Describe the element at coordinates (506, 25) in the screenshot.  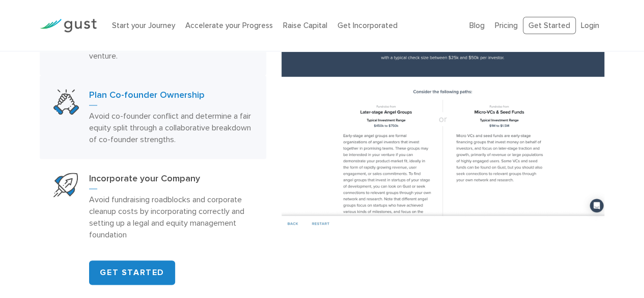
I see `a: Pricing` at that location.